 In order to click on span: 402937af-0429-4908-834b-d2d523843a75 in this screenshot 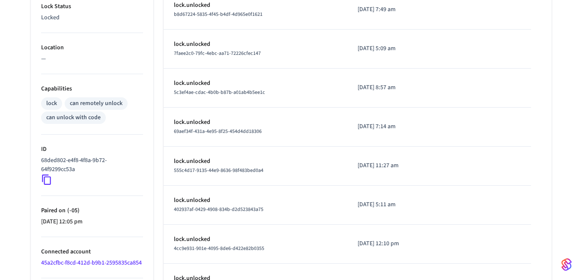, I will do `click(218, 209)`.